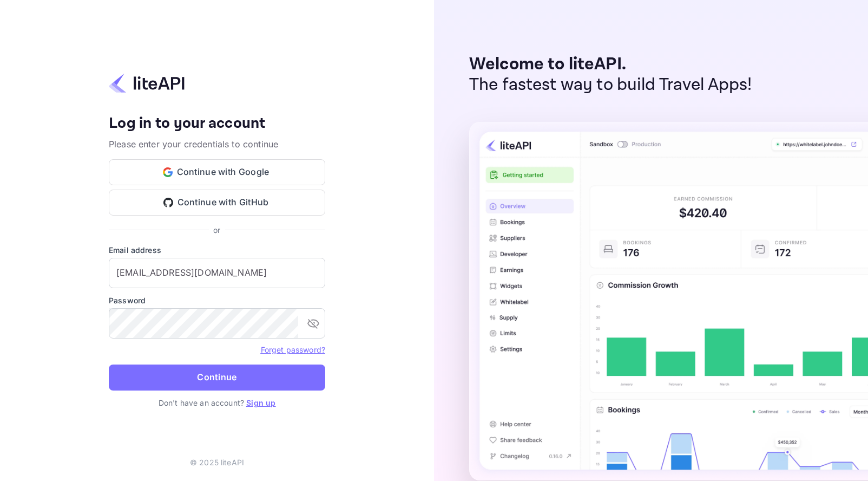 The image size is (868, 481). I want to click on button: Continue with GitHub, so click(217, 202).